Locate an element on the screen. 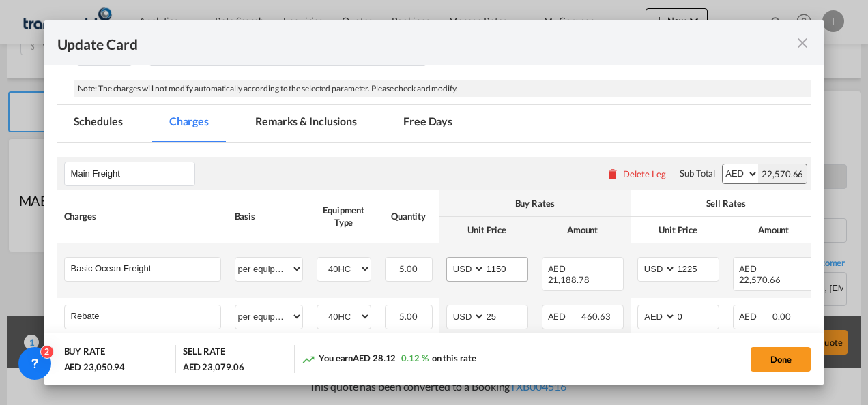  div: Buy Rates is located at coordinates (536, 203).